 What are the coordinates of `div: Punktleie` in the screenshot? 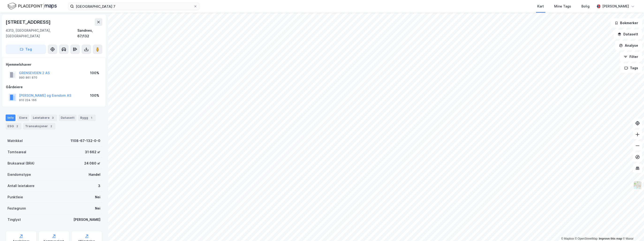 It's located at (15, 197).